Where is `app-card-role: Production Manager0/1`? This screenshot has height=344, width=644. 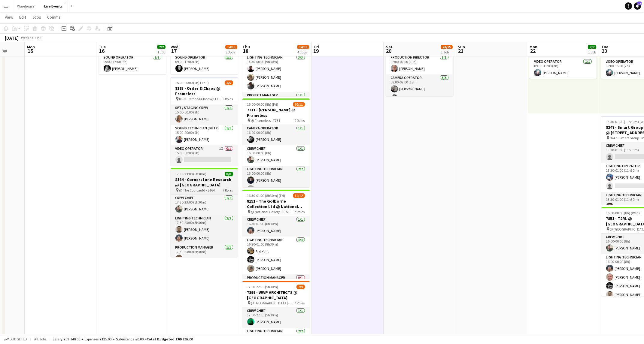
app-card-role: Production Manager0/1 is located at coordinates (276, 284).